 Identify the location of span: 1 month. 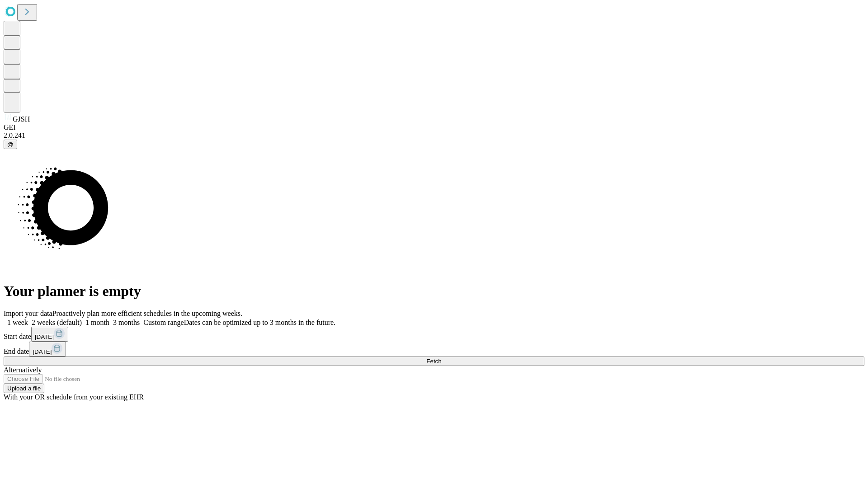
(97, 322).